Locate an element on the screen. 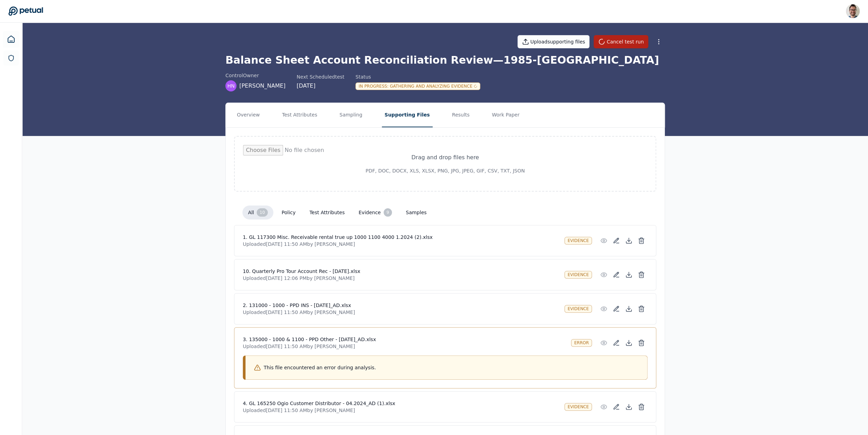  button: Supporting Files is located at coordinates (407, 115).